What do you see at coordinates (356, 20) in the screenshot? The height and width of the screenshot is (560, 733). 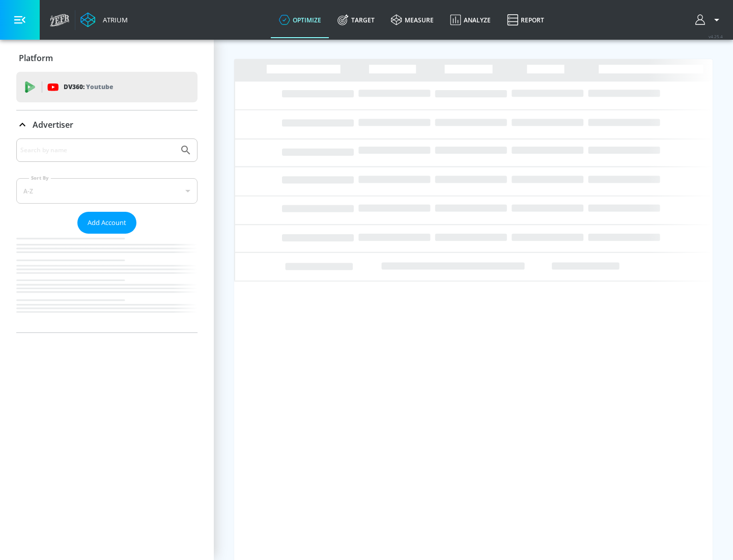 I see `a: Target` at bounding box center [356, 20].